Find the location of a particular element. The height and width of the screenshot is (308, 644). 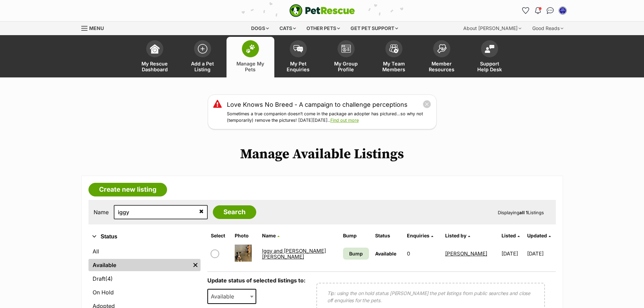

img: group-profile-icon-3fa3cf56718a62981997c0bc7e787c4b2cf8bcc04b72c1350f741eb67cf2f40e.svg is located at coordinates (346, 49).